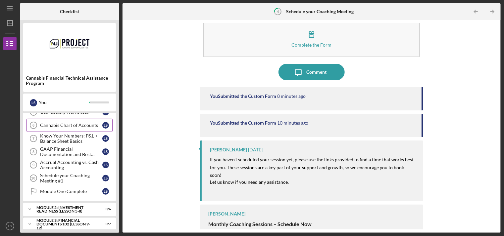 The image size is (504, 236). Describe the element at coordinates (70, 139) in the screenshot. I see `a: 7Know Your Numbers: P&L + Balance Sheet BasicsLS` at that location.